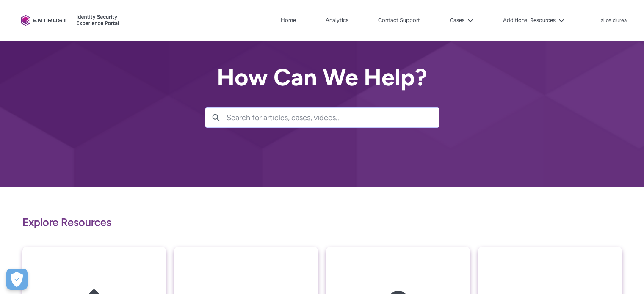  Describe the element at coordinates (337, 20) in the screenshot. I see `a: Analytics, opens in new tab` at that location.